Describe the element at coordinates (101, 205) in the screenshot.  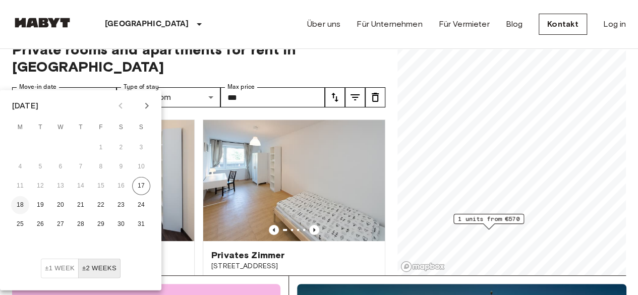
I see `button: 22` at that location.